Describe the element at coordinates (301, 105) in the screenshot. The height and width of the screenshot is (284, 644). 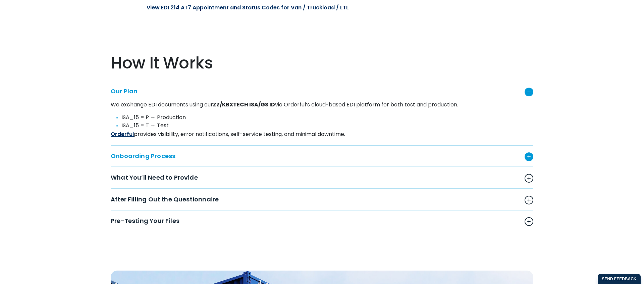
I see `p: We exchange EDI documents using our via Orderful’s cloud-based EDI platform for both test and pro...` at that location.